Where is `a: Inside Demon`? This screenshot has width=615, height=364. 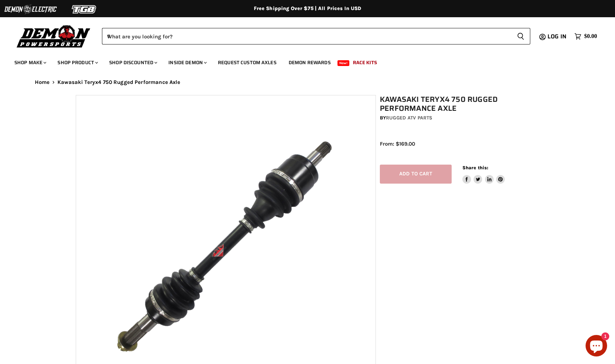 a: Inside Demon is located at coordinates (187, 63).